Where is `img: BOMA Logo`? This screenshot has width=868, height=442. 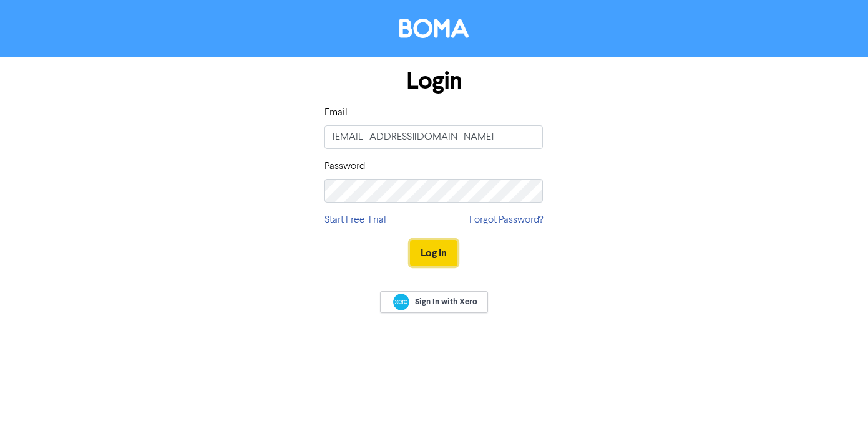
img: BOMA Logo is located at coordinates (434, 28).